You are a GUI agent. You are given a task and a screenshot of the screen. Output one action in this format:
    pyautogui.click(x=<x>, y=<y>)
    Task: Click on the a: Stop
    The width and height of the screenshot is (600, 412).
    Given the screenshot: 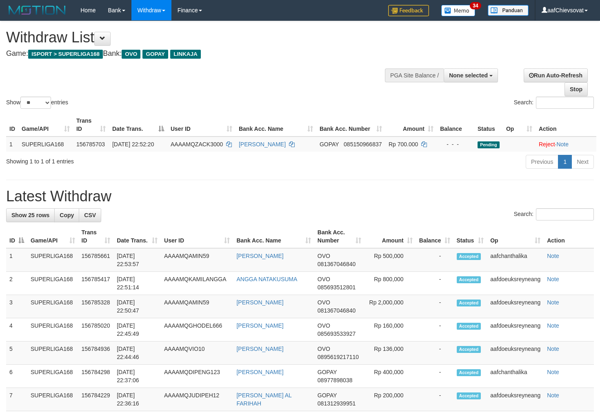 What is the action you would take?
    pyautogui.click(x=576, y=89)
    